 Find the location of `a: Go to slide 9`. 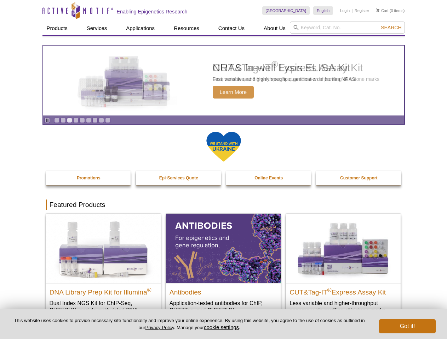

a: Go to slide 9 is located at coordinates (107, 120).